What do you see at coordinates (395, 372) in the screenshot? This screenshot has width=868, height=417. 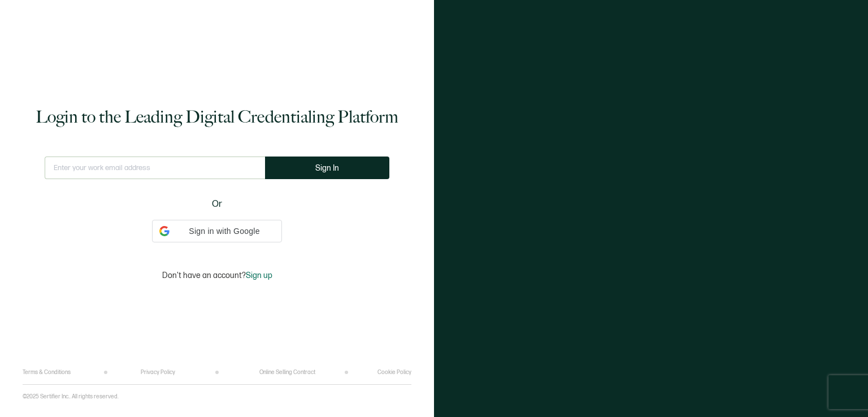 I see `a: Cookie Policy` at bounding box center [395, 372].